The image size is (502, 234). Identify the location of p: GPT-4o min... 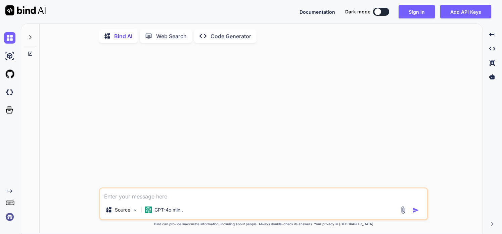
(169, 210).